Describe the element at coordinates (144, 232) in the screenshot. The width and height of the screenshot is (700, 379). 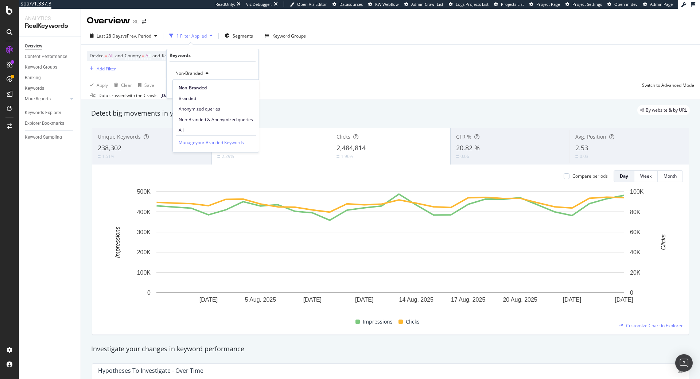
I see `text: 300K` at that location.